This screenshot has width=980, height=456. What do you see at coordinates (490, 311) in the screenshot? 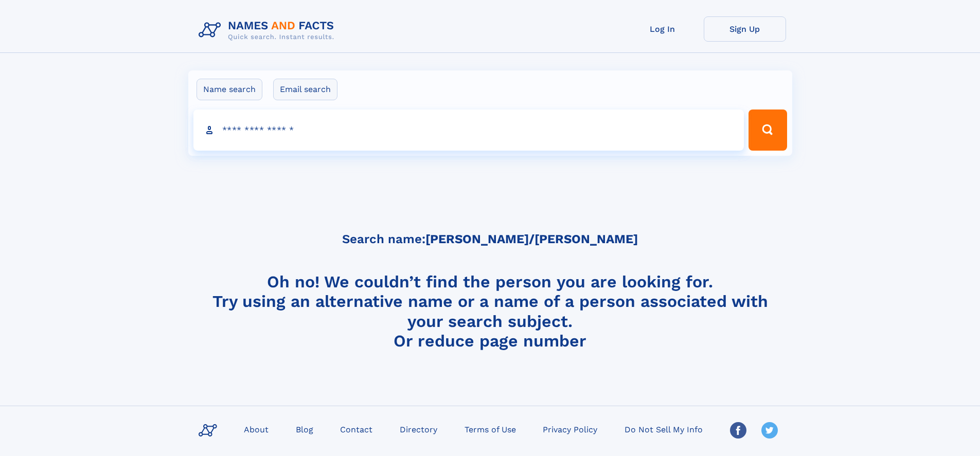
I see `h4: Oh no! We couldn’t find the person you are looking for. Try using an alternative name or a name o...` at bounding box center [490, 311].